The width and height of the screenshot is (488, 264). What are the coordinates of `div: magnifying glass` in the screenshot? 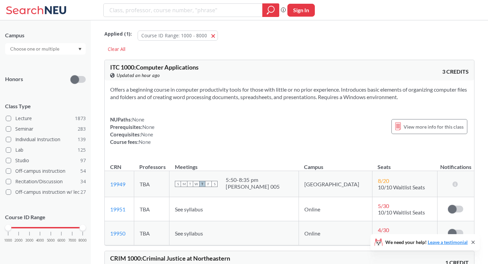 It's located at (271, 10).